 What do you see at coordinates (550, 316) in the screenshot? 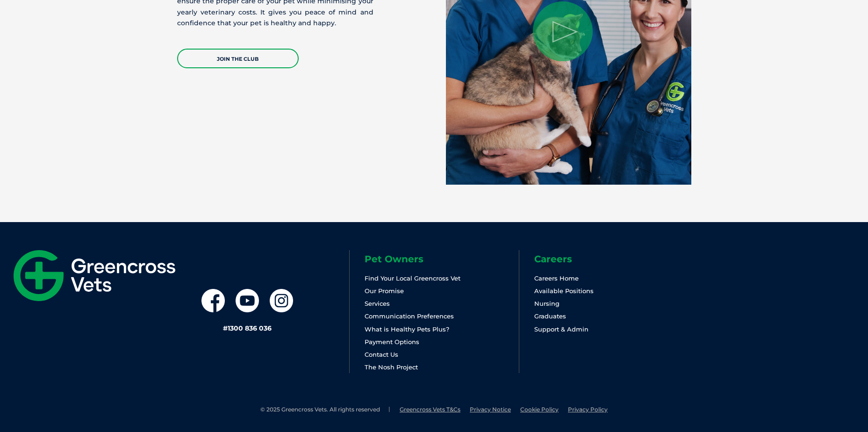
I see `a: Graduates` at bounding box center [550, 316].